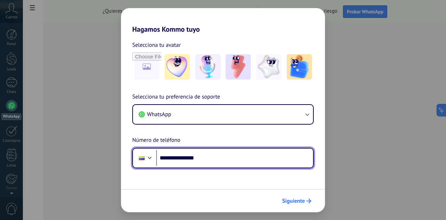 This screenshot has height=220, width=446. Describe the element at coordinates (223, 114) in the screenshot. I see `button: WhatsApp` at that location.